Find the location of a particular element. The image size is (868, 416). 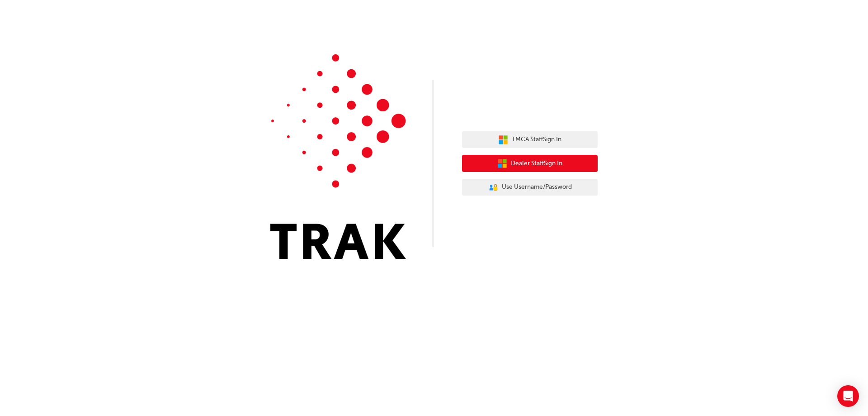

div: Open Intercom Messenger is located at coordinates (848, 396).